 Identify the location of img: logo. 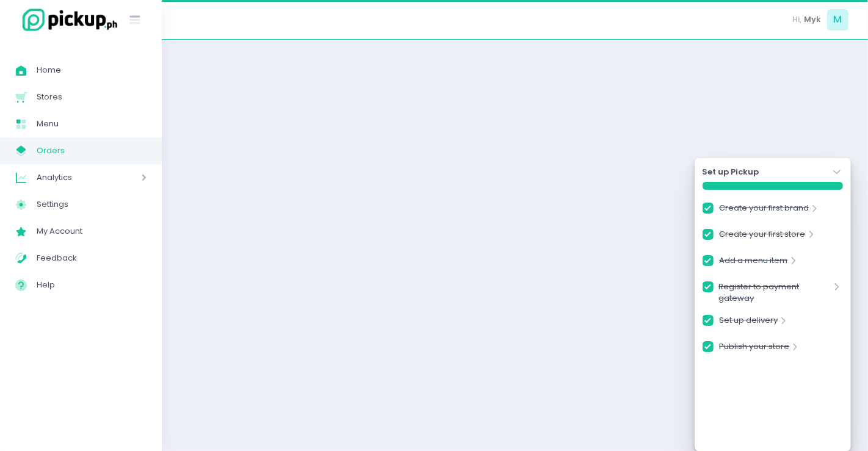
(67, 20).